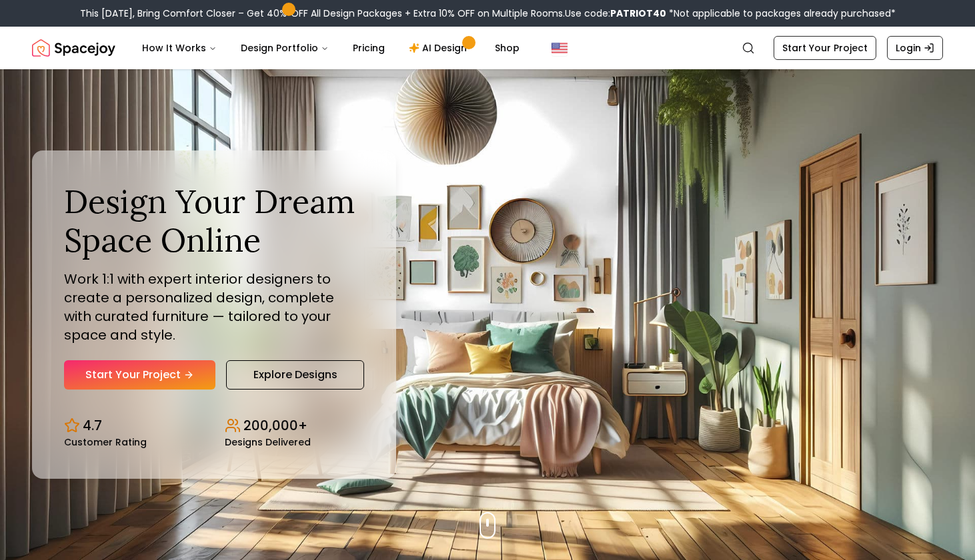 The width and height of the screenshot is (975, 560). What do you see at coordinates (73, 48) in the screenshot?
I see `img: Spacejoy Logo` at bounding box center [73, 48].